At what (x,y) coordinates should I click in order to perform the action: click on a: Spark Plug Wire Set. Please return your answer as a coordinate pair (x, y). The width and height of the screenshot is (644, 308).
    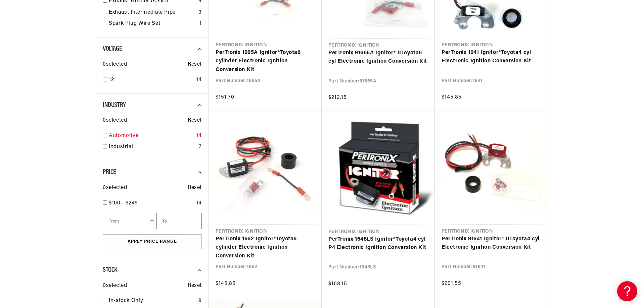
    Looking at the image, I should click on (153, 24).